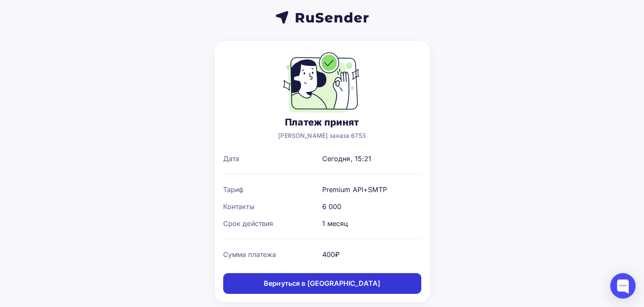 The image size is (644, 307). Describe the element at coordinates (336, 223) in the screenshot. I see `div: 1 месяц` at that location.